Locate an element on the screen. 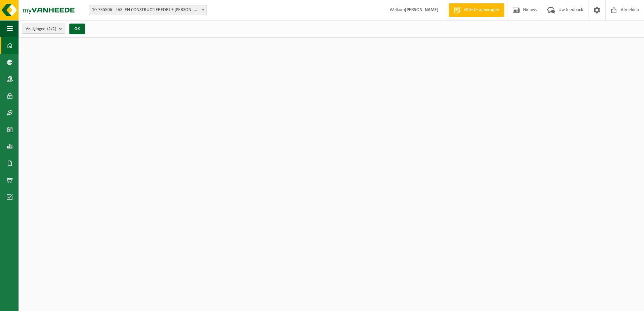 This screenshot has width=644, height=311. button: Vestigingen(2/2) is located at coordinates (44, 29).